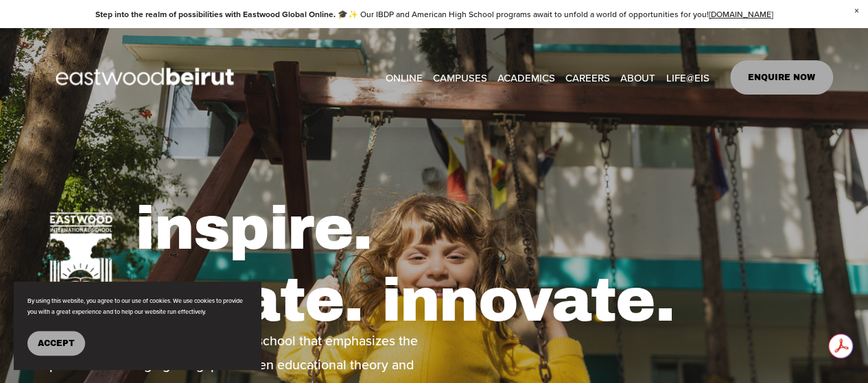 Image resolution: width=868 pixels, height=383 pixels. Describe the element at coordinates (404, 78) in the screenshot. I see `a: ONLINE` at that location.